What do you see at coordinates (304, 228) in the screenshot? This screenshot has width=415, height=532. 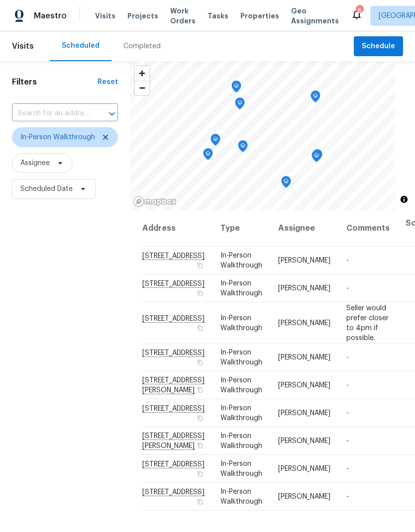 I see `th: Assignee` at bounding box center [304, 228].